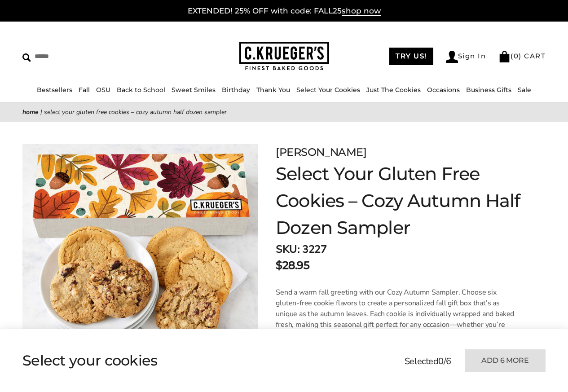 Image resolution: width=568 pixels, height=392 pixels. What do you see at coordinates (288, 249) in the screenshot?
I see `strong: SKU:` at bounding box center [288, 249].